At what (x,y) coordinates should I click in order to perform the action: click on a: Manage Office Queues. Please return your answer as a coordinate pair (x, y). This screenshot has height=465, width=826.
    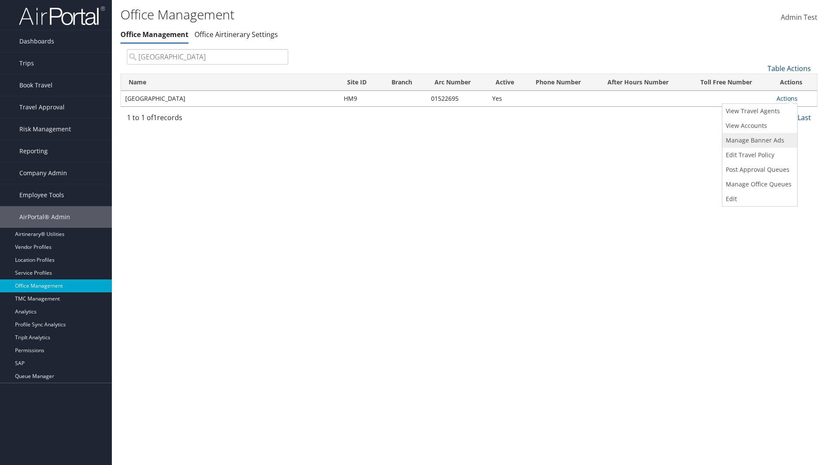
    Looking at the image, I should click on (758, 184).